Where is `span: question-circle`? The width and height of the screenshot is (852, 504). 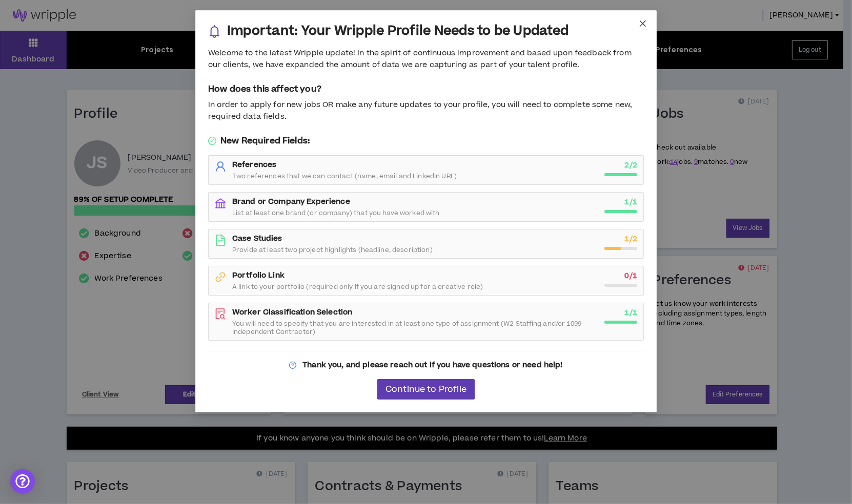 span: question-circle is located at coordinates (292, 365).